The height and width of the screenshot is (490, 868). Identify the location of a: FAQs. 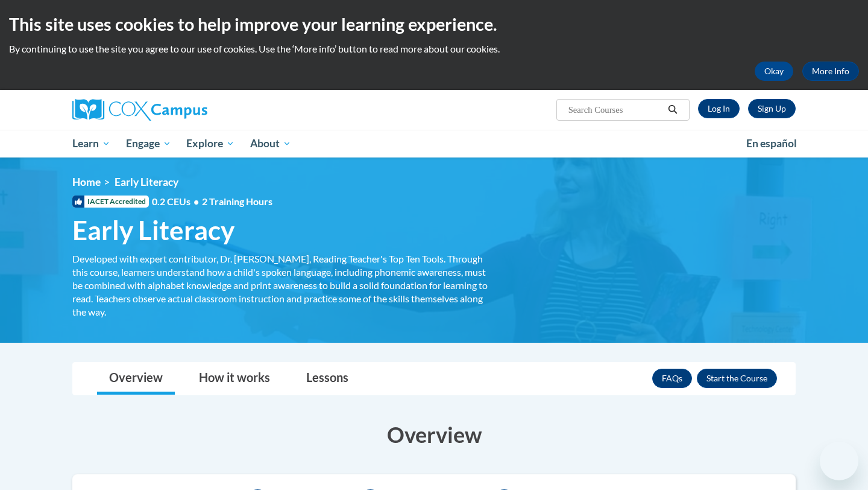
(672, 378).